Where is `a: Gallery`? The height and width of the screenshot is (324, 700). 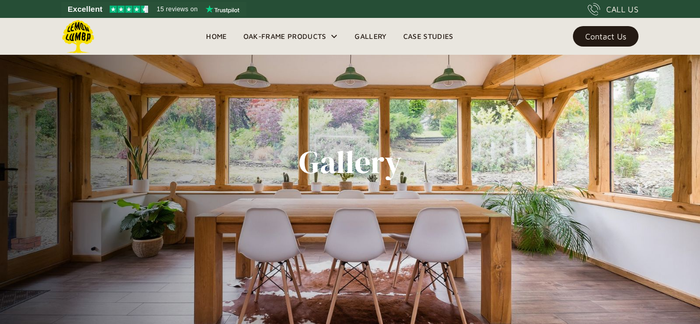
a: Gallery is located at coordinates (370, 36).